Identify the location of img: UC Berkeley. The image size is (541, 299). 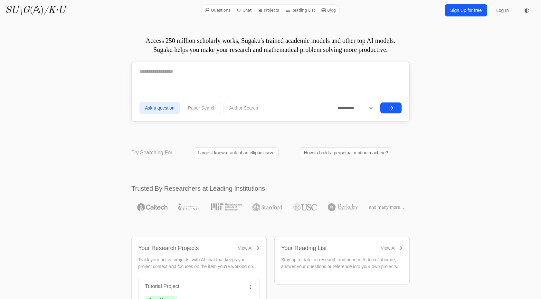
(343, 207).